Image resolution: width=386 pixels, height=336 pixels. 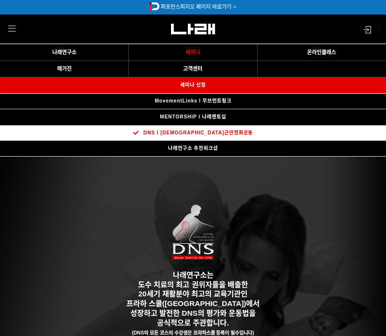 What do you see at coordinates (64, 69) in the screenshot?
I see `a: 매거진` at bounding box center [64, 69].